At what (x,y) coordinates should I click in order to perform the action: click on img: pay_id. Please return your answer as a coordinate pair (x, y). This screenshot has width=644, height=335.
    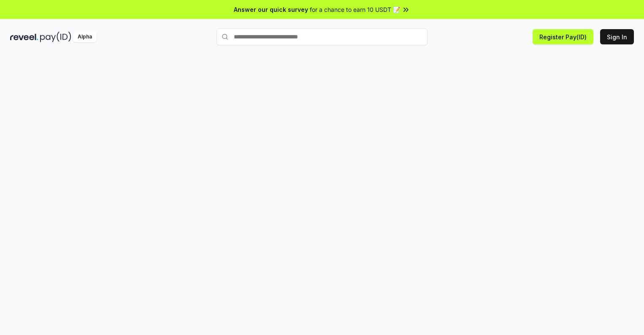
    Looking at the image, I should click on (56, 36).